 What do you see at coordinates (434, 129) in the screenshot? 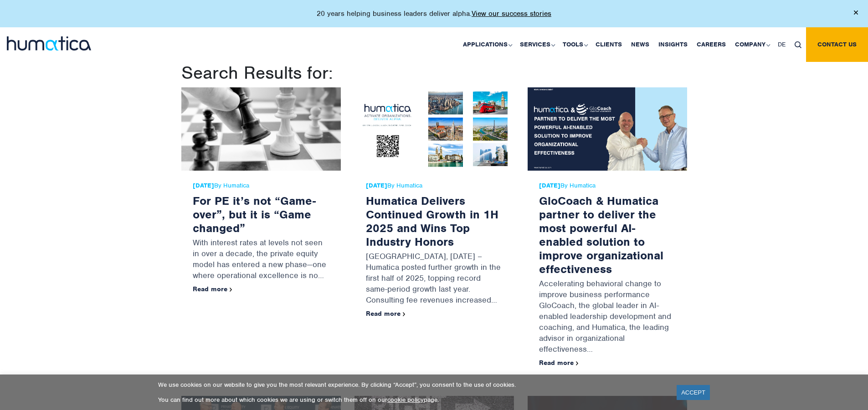
I see `img: Humatica Delivers Continued Growth in 1H 2025 and Wins Top Industry Honors` at bounding box center [434, 129].